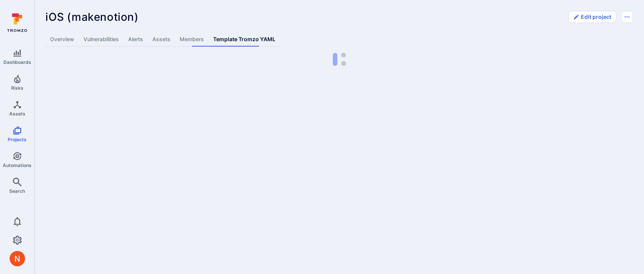 This screenshot has height=274, width=644. Describe the element at coordinates (17, 258) in the screenshot. I see `img: ACg8ocIprwjrgDQnDsNSk9Ghn5p5-B8DpAKWoJ5Gi9syOE4K59tr4Q=s96-c` at that location.